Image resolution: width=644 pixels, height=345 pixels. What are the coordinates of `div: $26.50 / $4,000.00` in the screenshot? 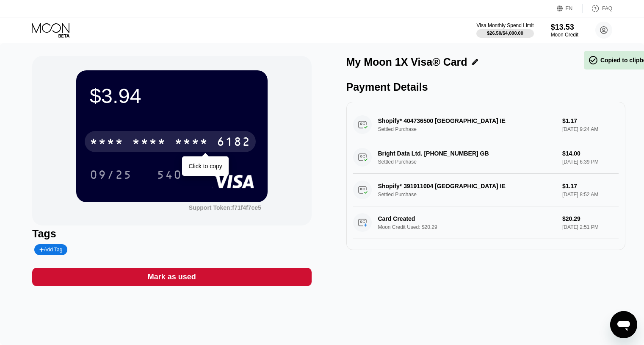 It's located at (505, 33).